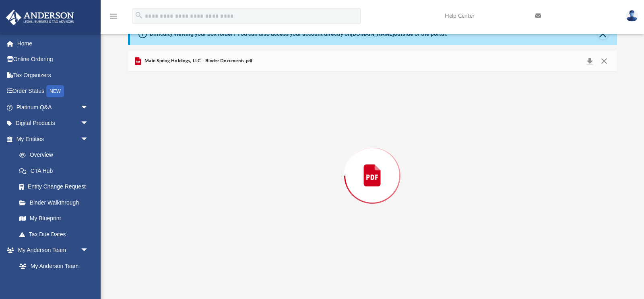 This screenshot has width=644, height=299. I want to click on a: Binder Walkthrough, so click(56, 203).